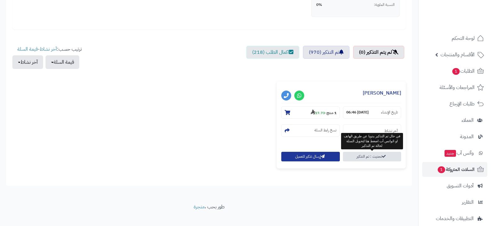 This screenshot has height=226, width=491. What do you see at coordinates (454, 186) in the screenshot?
I see `a: أدوات التسويق` at bounding box center [454, 186].